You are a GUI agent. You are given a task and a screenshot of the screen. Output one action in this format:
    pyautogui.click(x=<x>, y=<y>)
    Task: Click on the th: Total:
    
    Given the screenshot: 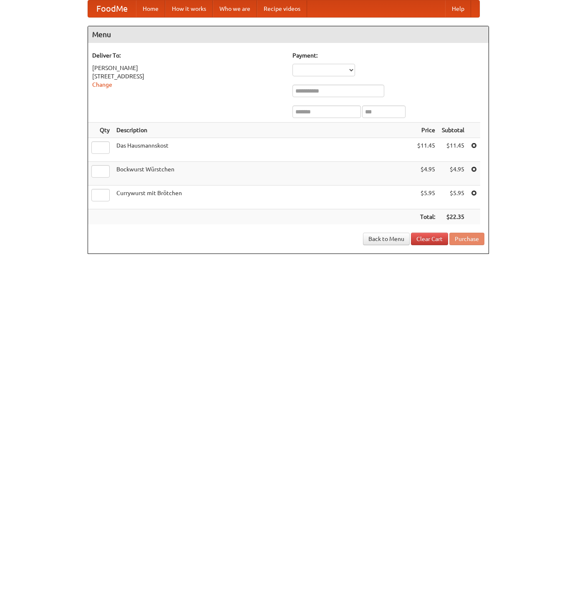 What is the action you would take?
    pyautogui.click(x=426, y=217)
    